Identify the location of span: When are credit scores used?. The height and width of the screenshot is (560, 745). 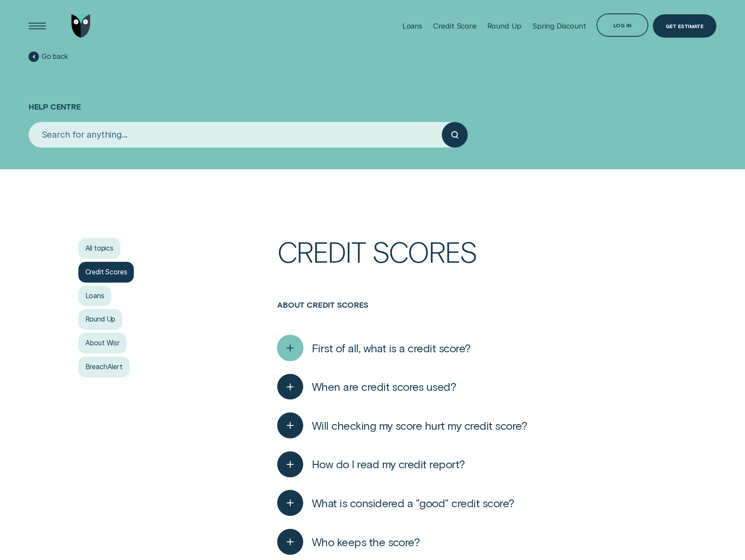
(384, 386).